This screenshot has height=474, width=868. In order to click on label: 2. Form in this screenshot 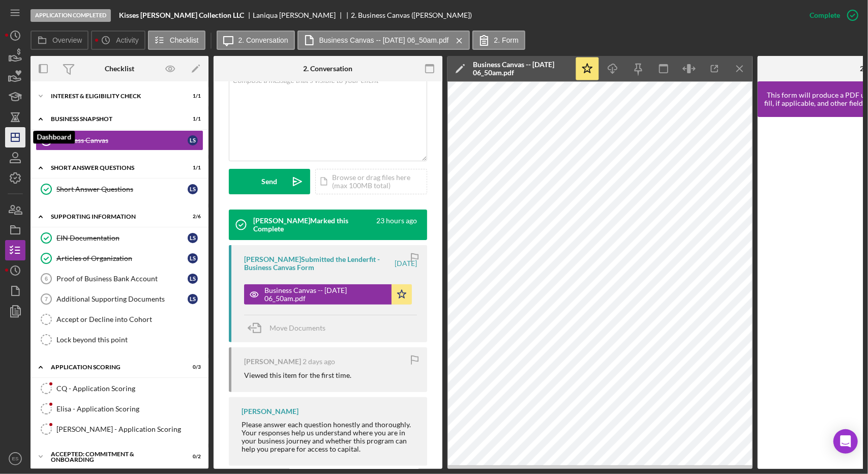, I will do `click(507, 40)`.